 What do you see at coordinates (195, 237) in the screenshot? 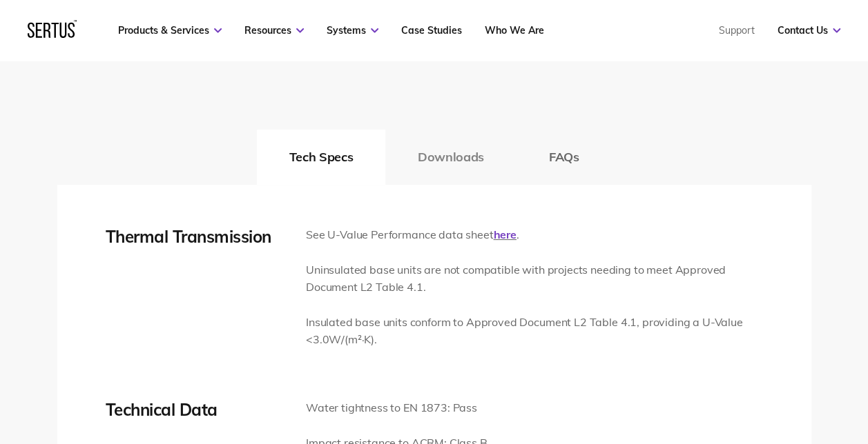
I see `div: Thermal Transmission` at bounding box center [195, 237].